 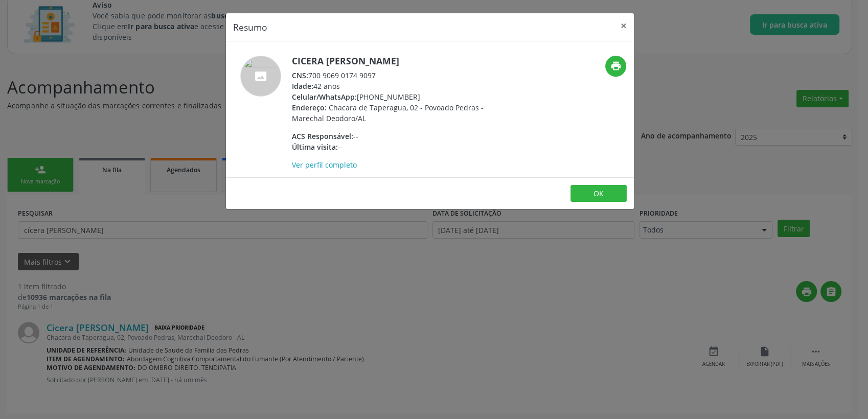 What do you see at coordinates (324, 96) in the screenshot?
I see `span: Celular/WhatsApp:` at bounding box center [324, 96].